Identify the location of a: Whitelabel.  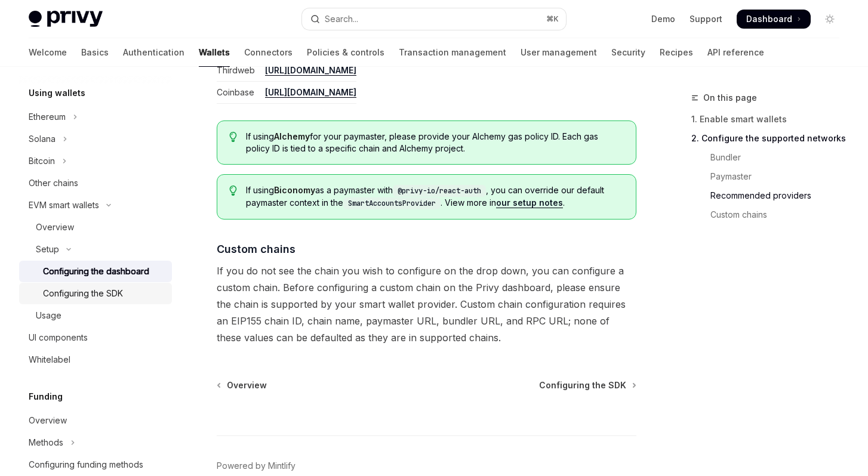
(96, 360).